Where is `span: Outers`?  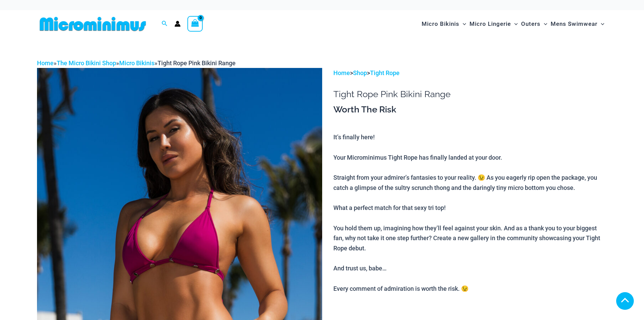
span: Outers is located at coordinates (531, 24).